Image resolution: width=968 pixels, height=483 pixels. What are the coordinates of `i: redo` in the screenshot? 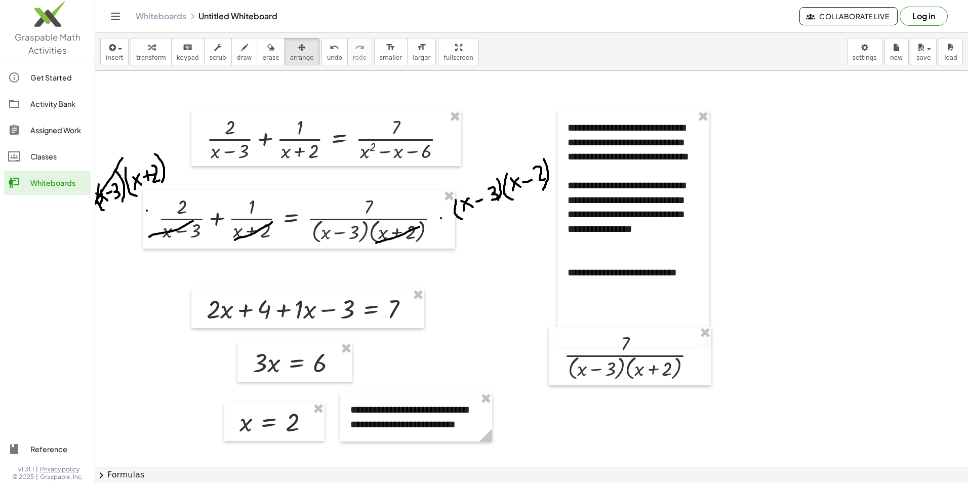 It's located at (359, 48).